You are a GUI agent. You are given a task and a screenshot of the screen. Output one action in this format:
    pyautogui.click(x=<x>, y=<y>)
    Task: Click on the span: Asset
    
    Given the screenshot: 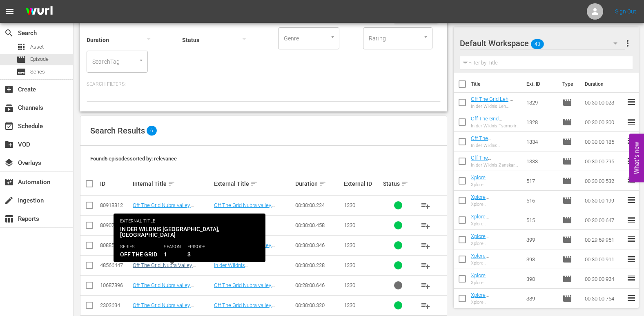 What is the action you would take?
    pyautogui.click(x=21, y=47)
    